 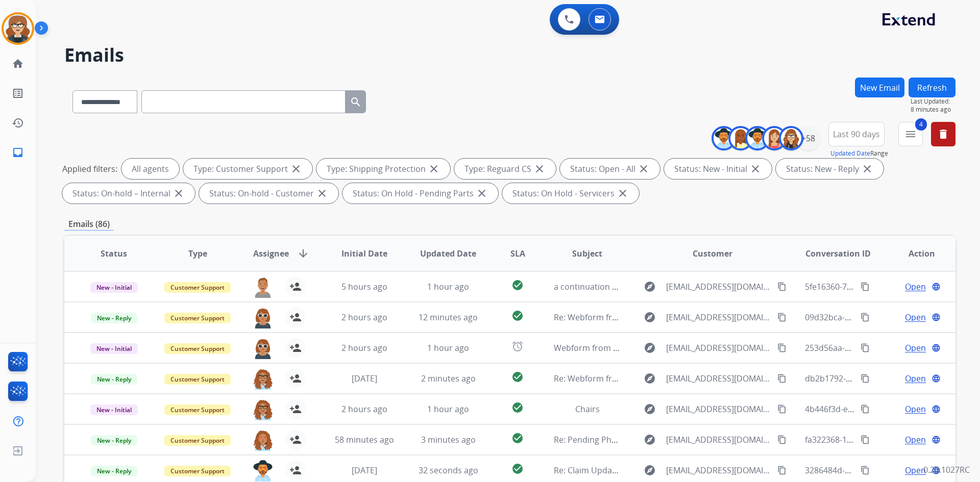 What do you see at coordinates (269, 193) in the screenshot?
I see `div: Status: On-hold - Customer` at bounding box center [269, 193].